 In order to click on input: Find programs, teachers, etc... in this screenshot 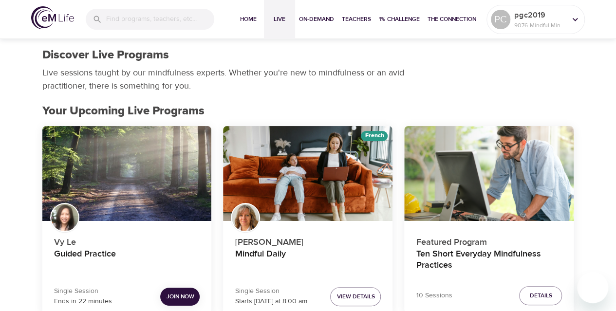, I will do `click(160, 19)`.